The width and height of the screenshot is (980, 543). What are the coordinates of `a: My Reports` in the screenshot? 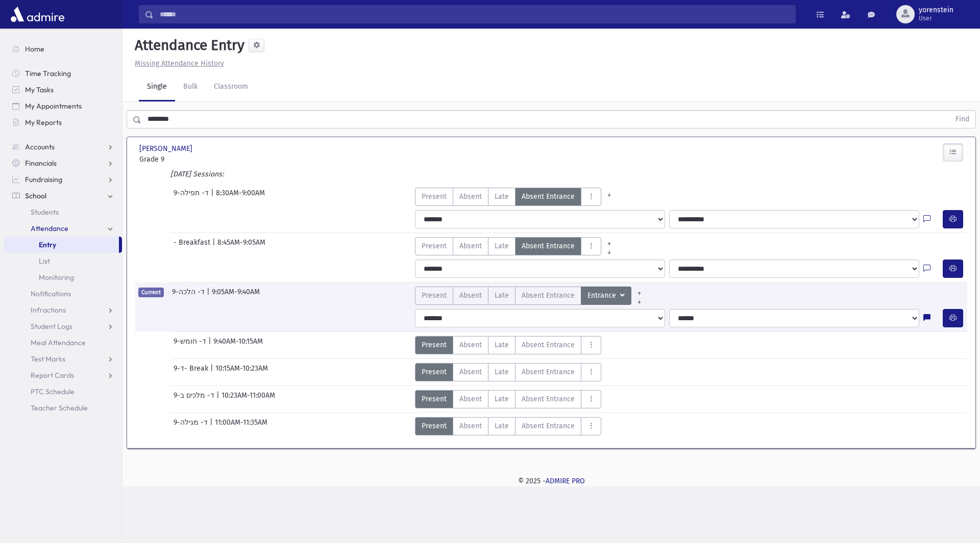 It's located at (63, 123).